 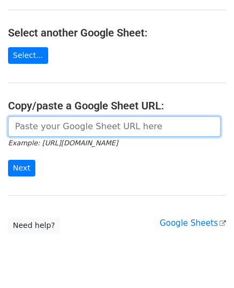 What do you see at coordinates (117, 33) in the screenshot?
I see `h4: Select another Google Sheet:` at bounding box center [117, 33].